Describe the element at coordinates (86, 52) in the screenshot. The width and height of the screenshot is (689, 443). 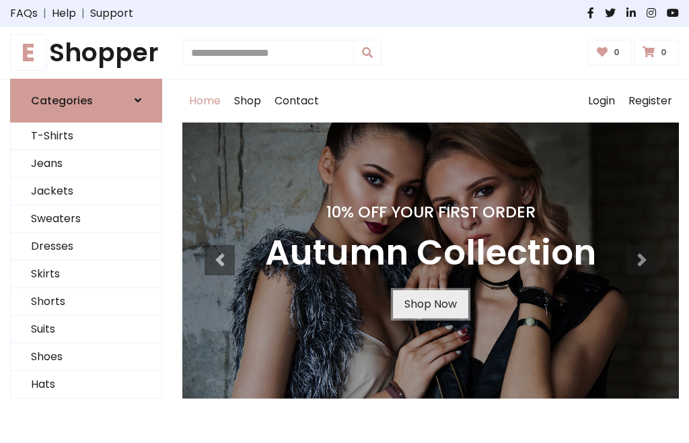
I see `a: EShopper` at that location.